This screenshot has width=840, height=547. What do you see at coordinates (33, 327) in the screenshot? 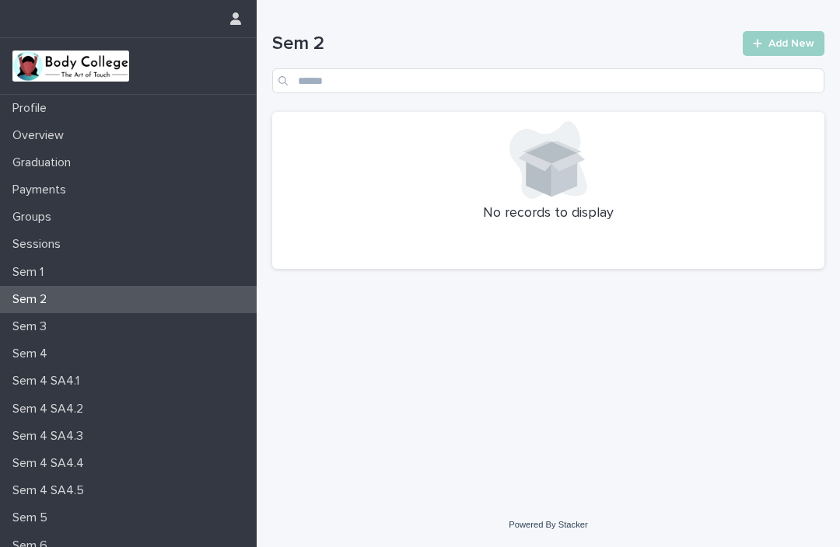
I see `p: Sem 3` at bounding box center [33, 327].